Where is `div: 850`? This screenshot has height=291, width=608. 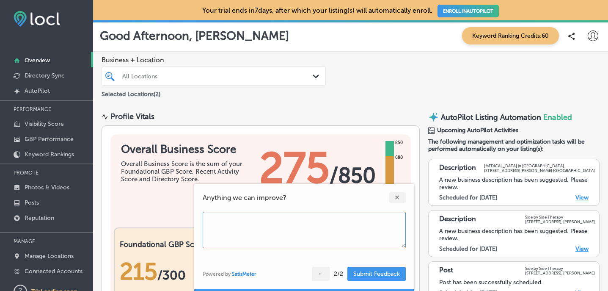 div: 850 is located at coordinates (399, 143).